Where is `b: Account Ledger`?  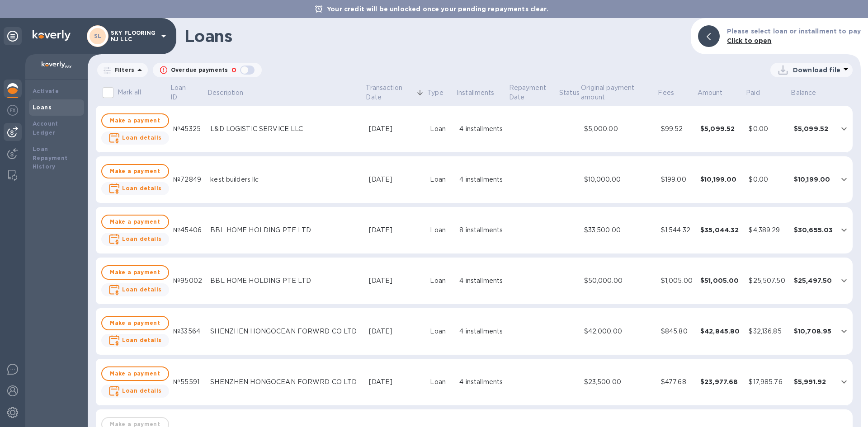 b: Account Ledger is located at coordinates (45, 128).